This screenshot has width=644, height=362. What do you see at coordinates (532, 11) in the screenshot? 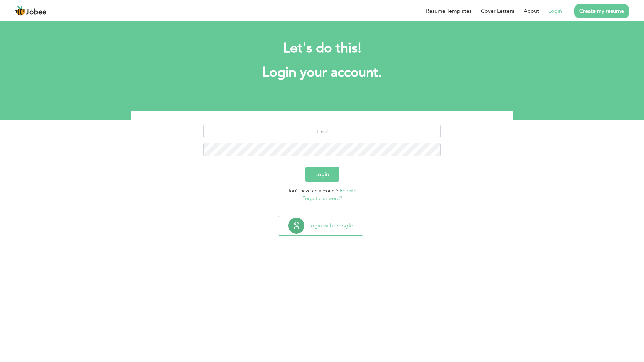
I see `a: About` at bounding box center [532, 11].